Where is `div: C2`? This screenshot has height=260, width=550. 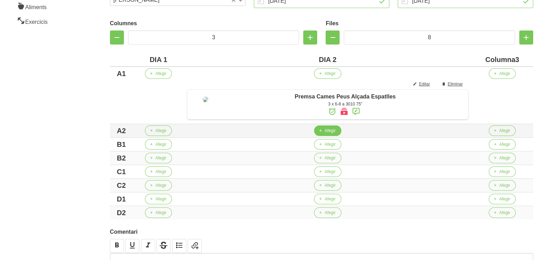
div: C2 is located at coordinates (121, 185).